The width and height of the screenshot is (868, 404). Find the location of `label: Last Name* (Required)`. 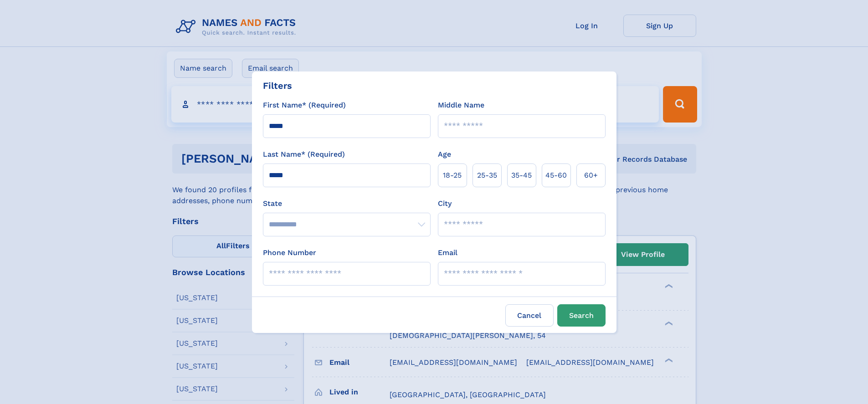

label: Last Name* (Required) is located at coordinates (304, 155).